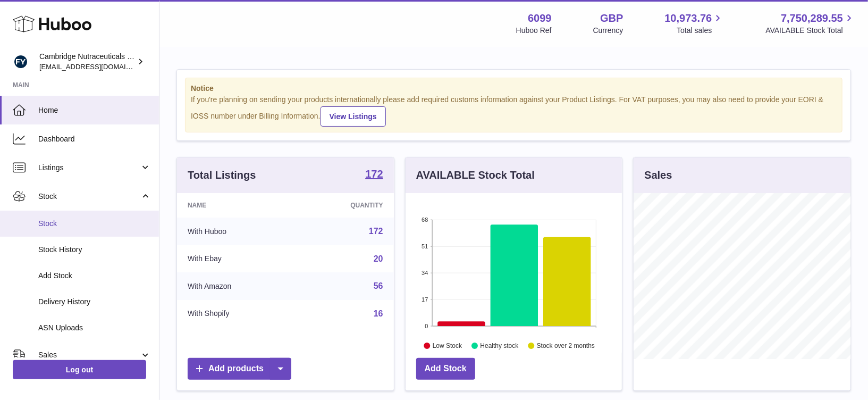 The height and width of the screenshot is (400, 868). I want to click on td: With Amazon, so click(236, 286).